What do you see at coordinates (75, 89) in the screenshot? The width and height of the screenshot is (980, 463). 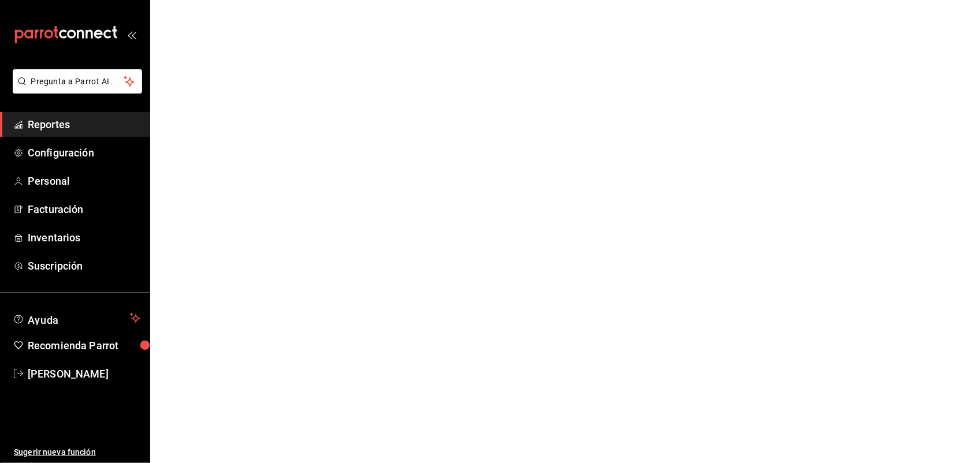 I see `a: Pregunta a Parrot AI` at bounding box center [75, 89].